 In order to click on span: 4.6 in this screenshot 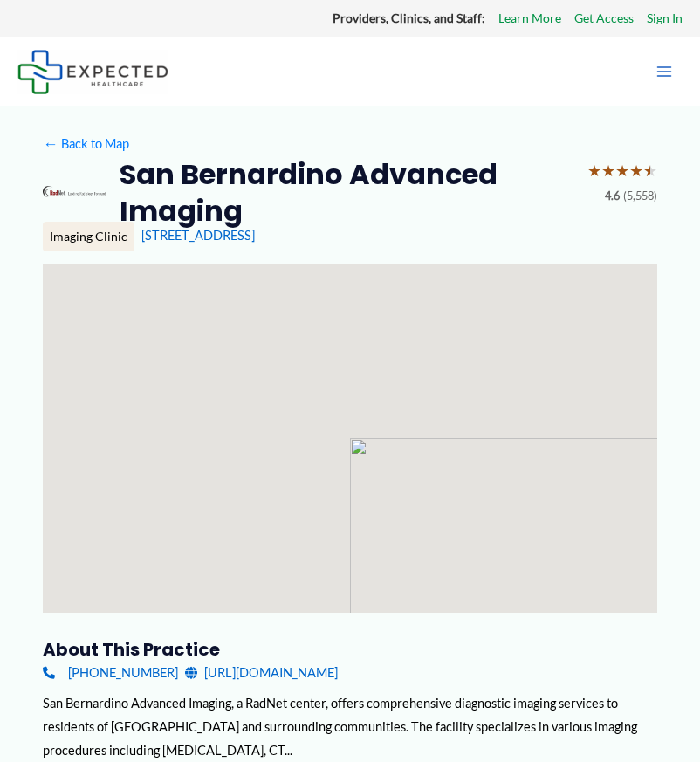, I will do `click(612, 197)`.